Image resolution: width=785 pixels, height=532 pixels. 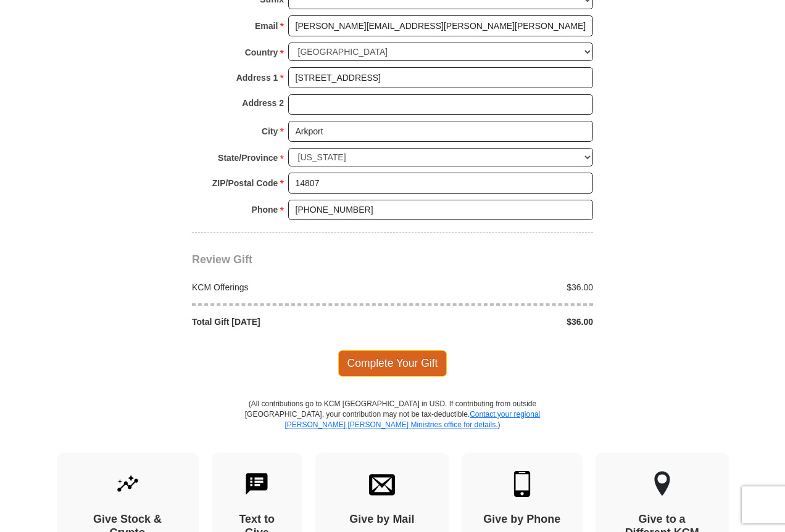 I want to click on strong: Address 2, so click(x=263, y=103).